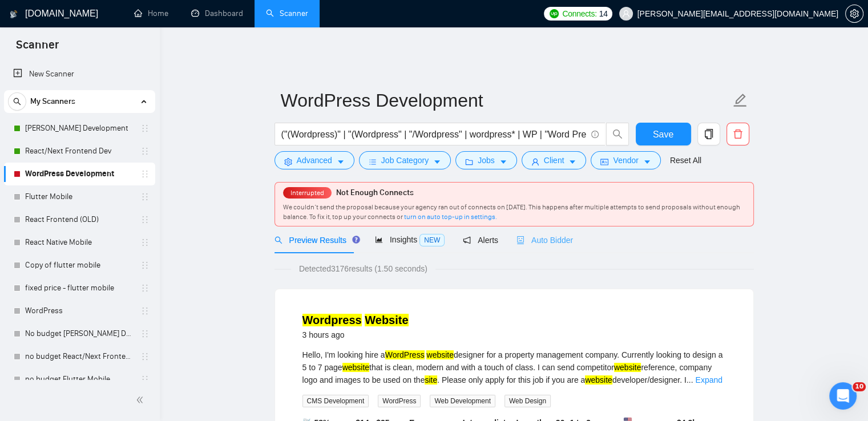  I want to click on span: Vendor, so click(625, 161).